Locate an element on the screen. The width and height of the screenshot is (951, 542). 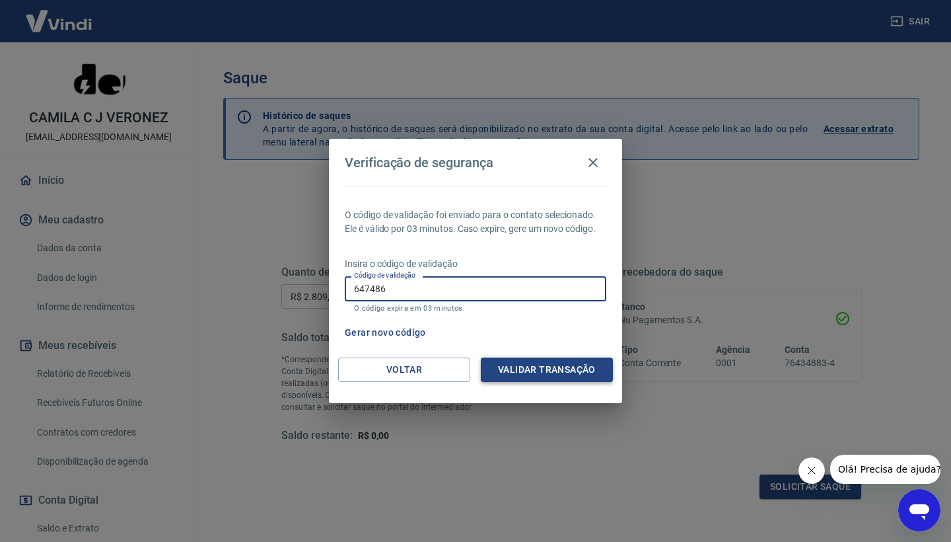
button: Voltar is located at coordinates (404, 369).